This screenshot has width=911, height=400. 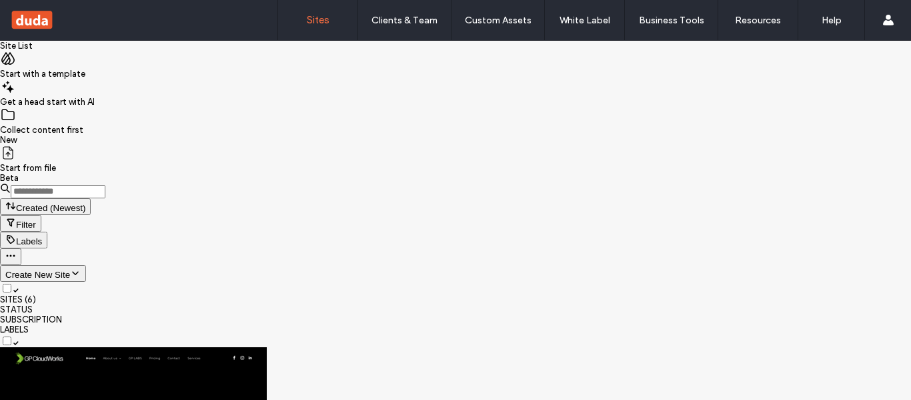 I want to click on label: Business Tools, so click(x=672, y=20).